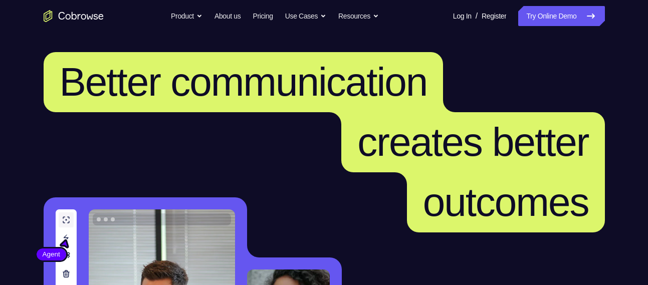  I want to click on button: Use Cases, so click(306, 16).